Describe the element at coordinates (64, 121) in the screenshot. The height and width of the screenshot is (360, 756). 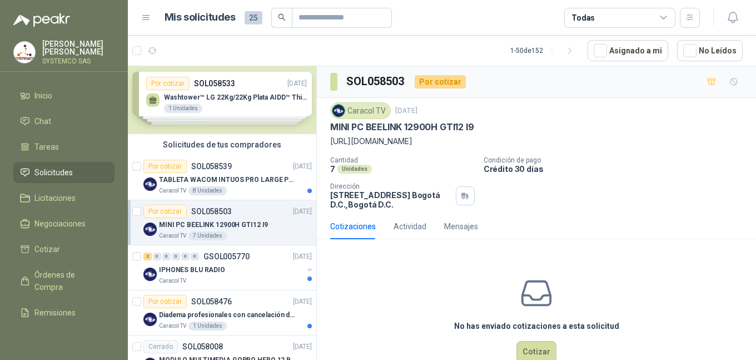
I see `a: Chat` at that location.